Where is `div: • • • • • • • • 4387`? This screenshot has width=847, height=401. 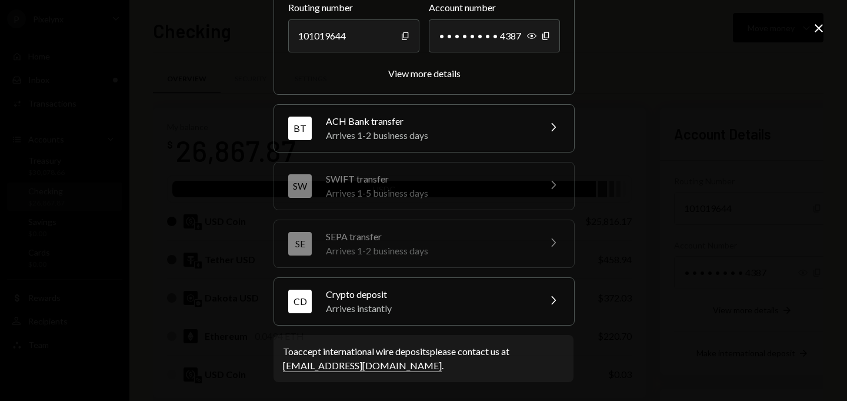
div: • • • • • • • • 4387 is located at coordinates (494, 36).